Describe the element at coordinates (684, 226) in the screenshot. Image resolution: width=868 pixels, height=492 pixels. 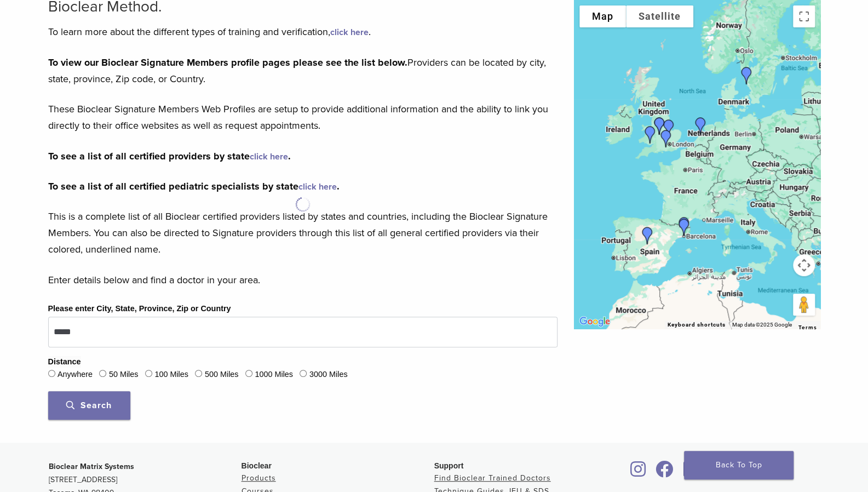
I see `div: Dr. Nadezwda Pinedo Piñango` at that location.